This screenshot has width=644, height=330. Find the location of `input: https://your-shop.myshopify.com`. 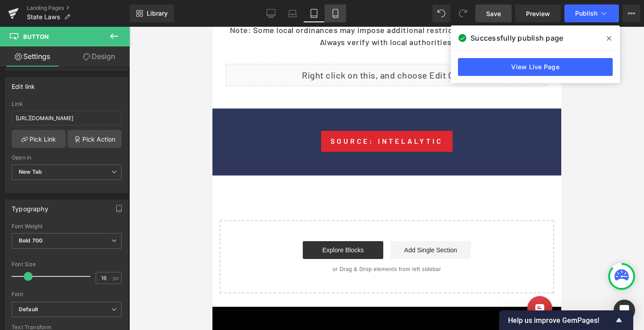

input: https://your-shop.myshopify.com is located at coordinates (67, 118).